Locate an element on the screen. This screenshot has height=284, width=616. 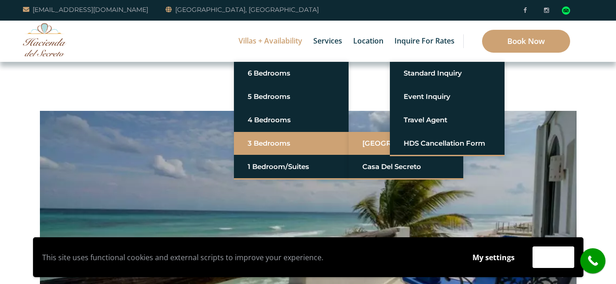
a: HDS Cancellation Form is located at coordinates (447, 143).